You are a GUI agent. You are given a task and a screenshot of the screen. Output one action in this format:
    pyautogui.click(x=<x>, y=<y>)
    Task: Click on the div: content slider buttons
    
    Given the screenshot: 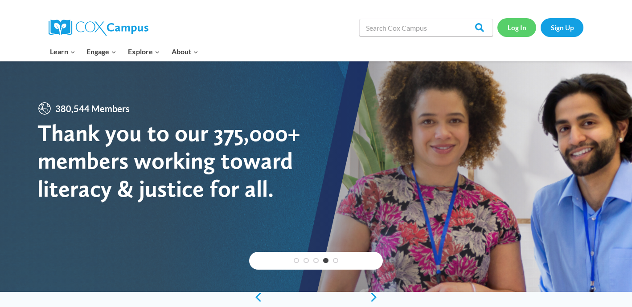 What is the action you would take?
    pyautogui.click(x=316, y=298)
    